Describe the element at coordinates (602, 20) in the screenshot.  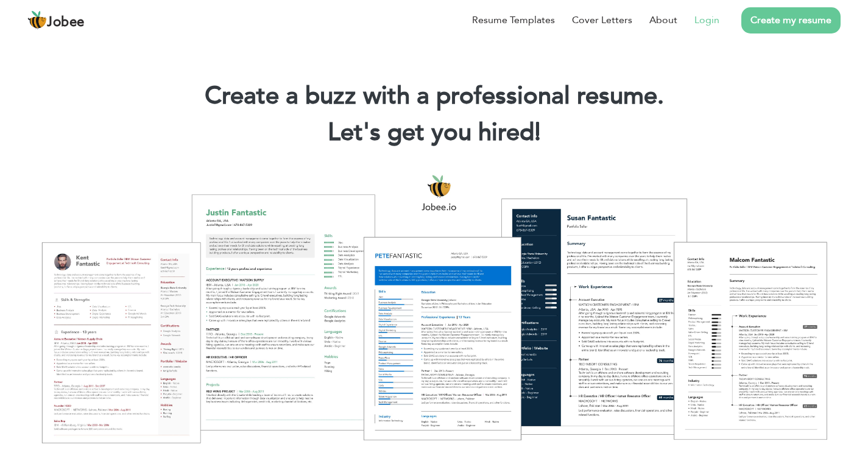
I see `a: Cover Letters` at that location.